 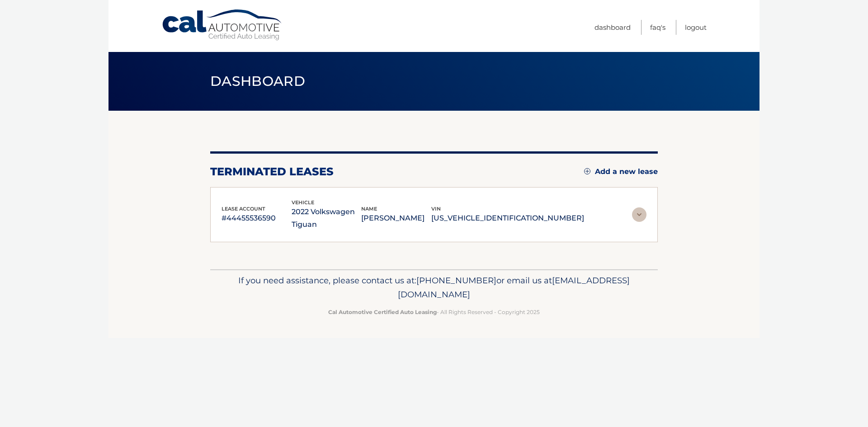 What do you see at coordinates (222, 25) in the screenshot?
I see `a: Cal Automotive` at bounding box center [222, 25].